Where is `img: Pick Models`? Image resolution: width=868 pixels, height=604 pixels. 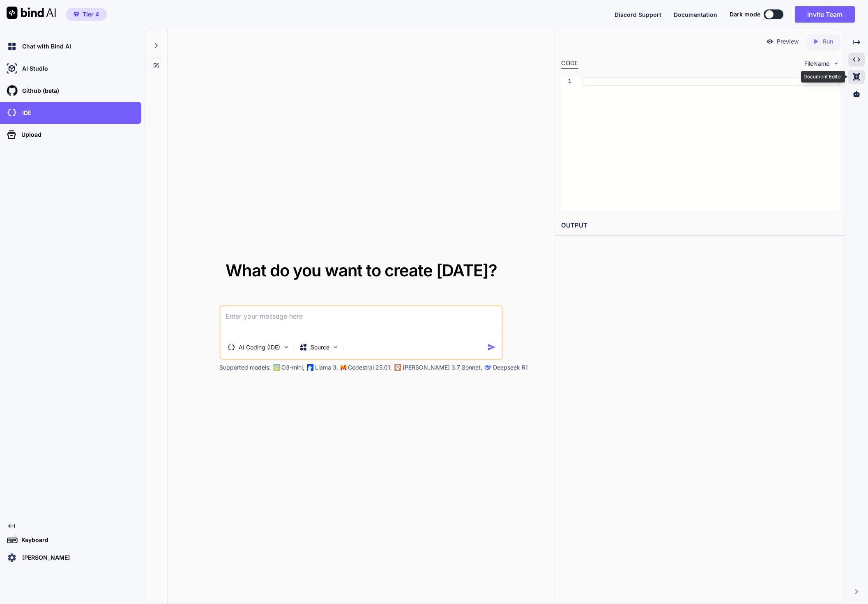 img: Pick Models is located at coordinates (335, 347).